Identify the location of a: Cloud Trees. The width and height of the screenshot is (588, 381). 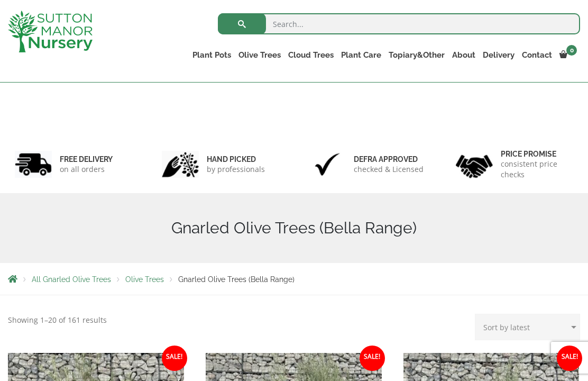
(311, 55).